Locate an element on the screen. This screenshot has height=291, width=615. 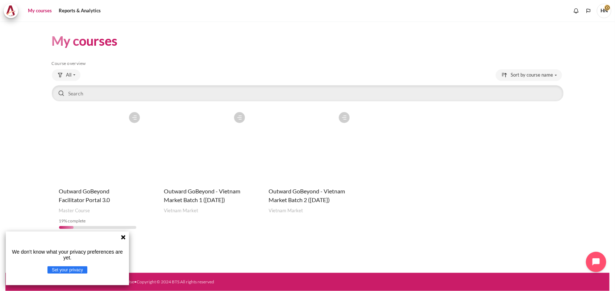
span: All is located at coordinates (69, 75).